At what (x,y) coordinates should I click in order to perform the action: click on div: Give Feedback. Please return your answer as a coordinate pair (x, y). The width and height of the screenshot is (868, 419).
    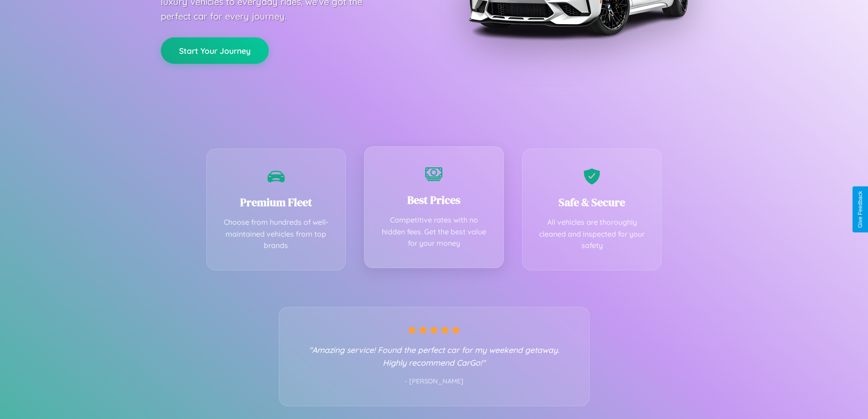
    Looking at the image, I should click on (861, 209).